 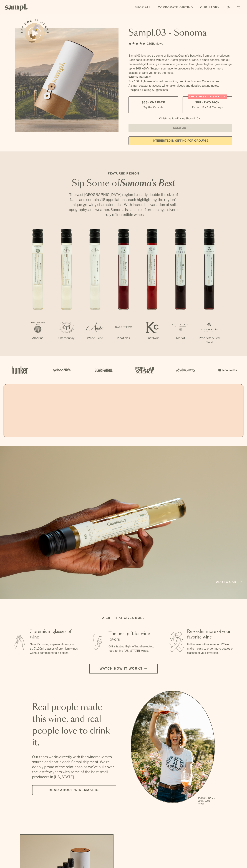 What do you see at coordinates (124, 290) in the screenshot?
I see `li: 4 / 7` at bounding box center [124, 290].